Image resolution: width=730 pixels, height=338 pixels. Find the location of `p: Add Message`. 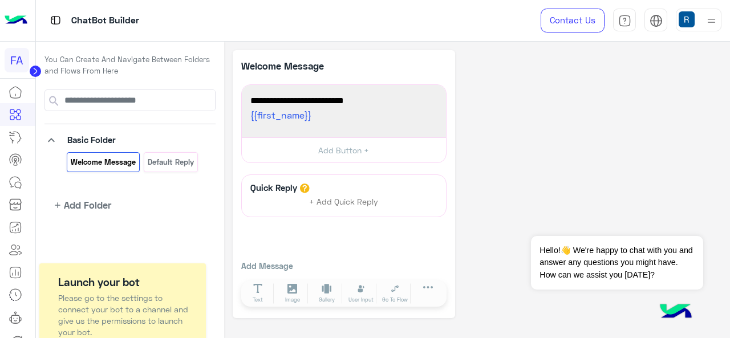

p: Add Message is located at coordinates (344, 266).